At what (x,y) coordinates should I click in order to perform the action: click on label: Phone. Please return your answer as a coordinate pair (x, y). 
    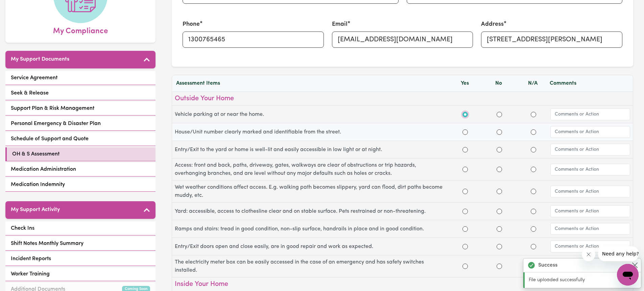
    Looking at the image, I should click on (191, 25).